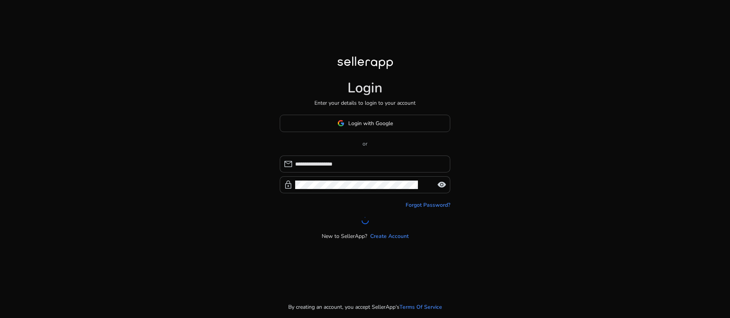  What do you see at coordinates (442, 185) in the screenshot?
I see `span: visibility` at bounding box center [442, 185].